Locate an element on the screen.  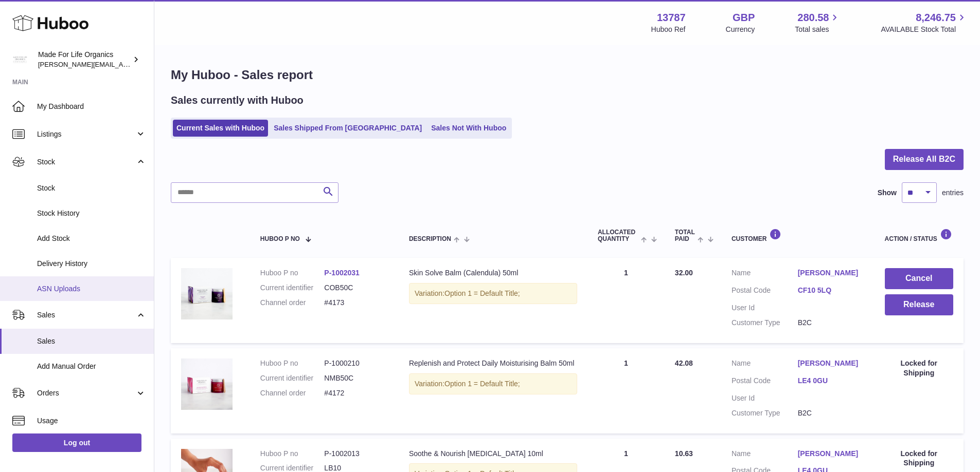
label: Show is located at coordinates (887, 192).